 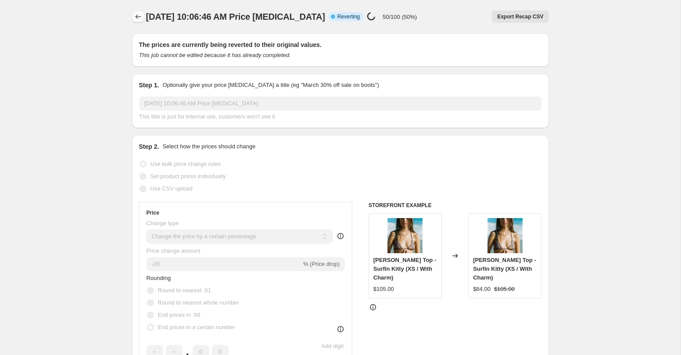 I want to click on span: Set product prices individually, so click(x=188, y=176).